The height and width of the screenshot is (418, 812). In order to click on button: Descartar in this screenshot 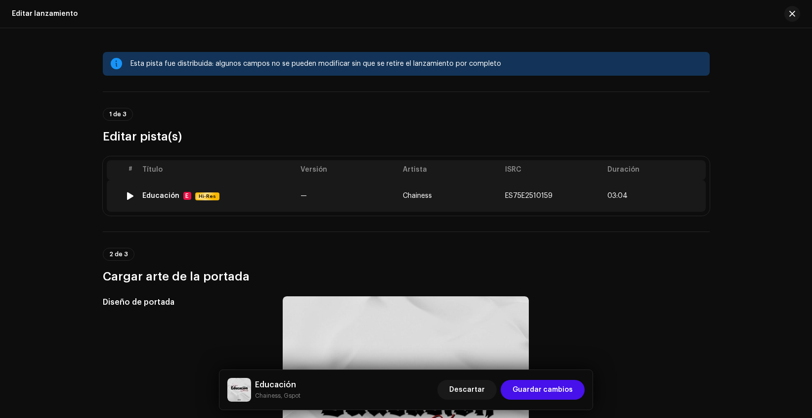, I will do `click(467, 390)`.